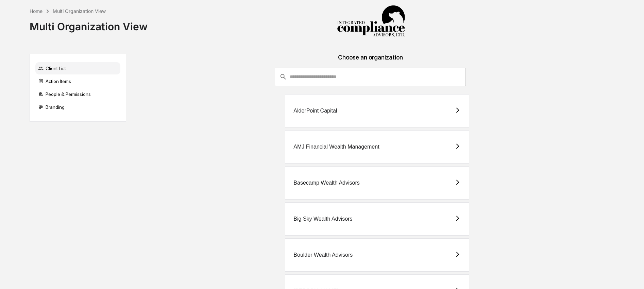 The height and width of the screenshot is (289, 644). What do you see at coordinates (370, 77) in the screenshot?
I see `div: consultant-dashboard__filter-organizations-search-bar` at bounding box center [370, 77].